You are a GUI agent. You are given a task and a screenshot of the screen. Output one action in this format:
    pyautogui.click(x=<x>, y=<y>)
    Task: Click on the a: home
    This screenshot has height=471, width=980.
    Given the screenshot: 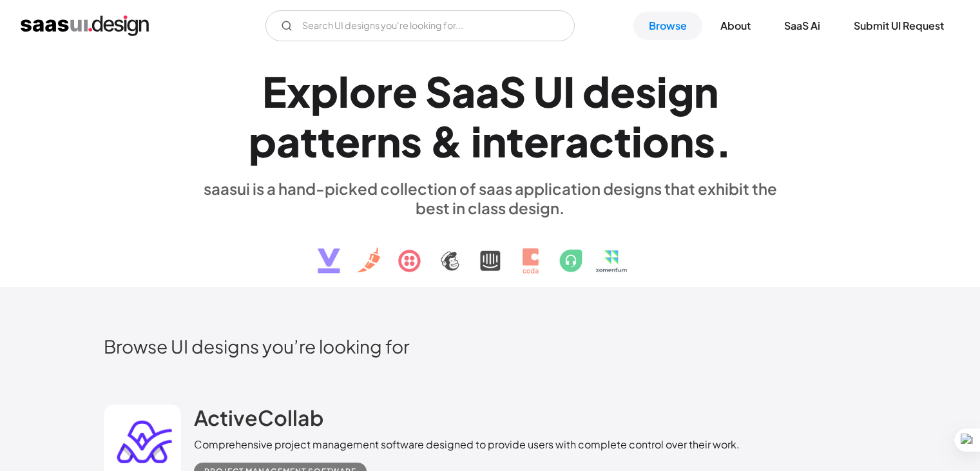 What is the action you would take?
    pyautogui.click(x=85, y=26)
    